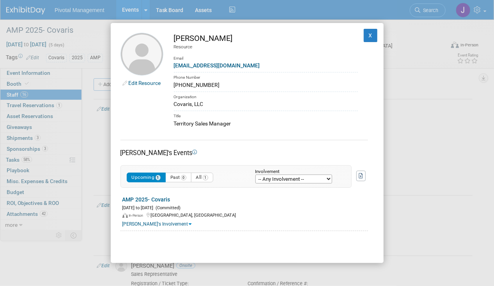 The width and height of the screenshot is (494, 286). I want to click on img: Alex Corrion, so click(142, 54).